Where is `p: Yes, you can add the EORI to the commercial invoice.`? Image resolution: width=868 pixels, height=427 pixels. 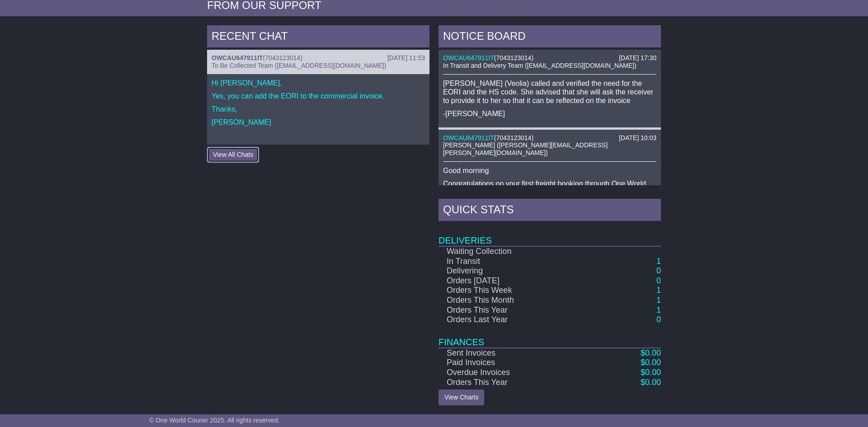 p: Yes, you can add the EORI to the commercial invoice. is located at coordinates (318, 96).